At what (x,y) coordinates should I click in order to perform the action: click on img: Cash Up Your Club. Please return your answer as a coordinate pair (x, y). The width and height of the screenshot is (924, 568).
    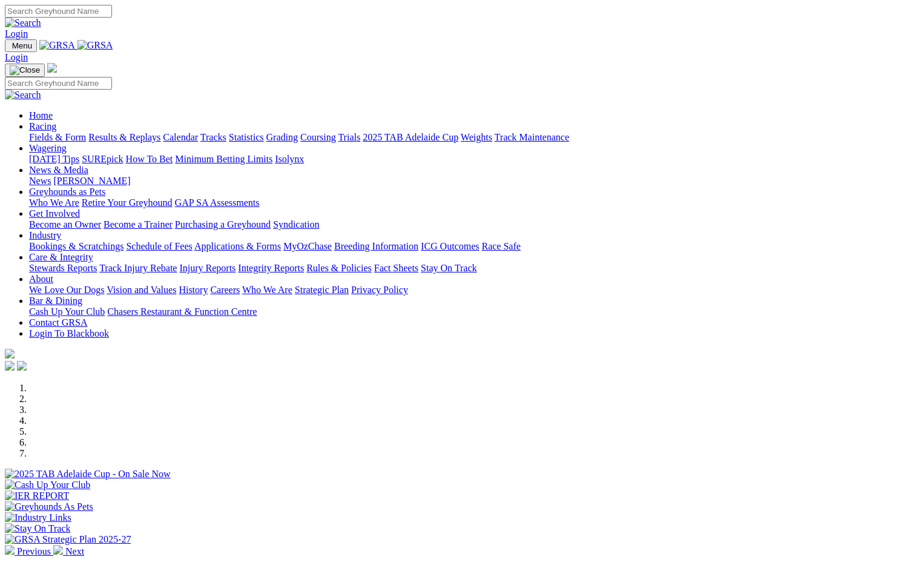
    Looking at the image, I should click on (47, 485).